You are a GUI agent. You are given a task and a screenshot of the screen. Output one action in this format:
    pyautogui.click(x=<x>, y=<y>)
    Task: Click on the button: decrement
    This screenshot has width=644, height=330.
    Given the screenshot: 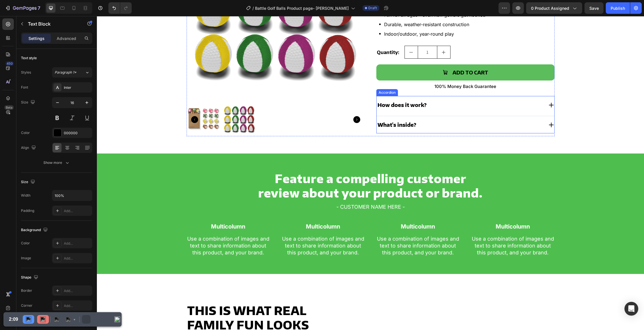 What is the action you would take?
    pyautogui.click(x=314, y=36)
    